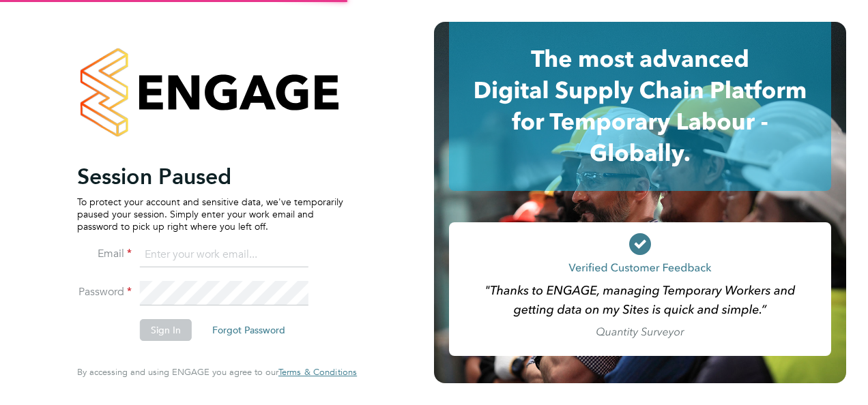  What do you see at coordinates (166, 331) in the screenshot?
I see `button: Sign In` at bounding box center [166, 331].